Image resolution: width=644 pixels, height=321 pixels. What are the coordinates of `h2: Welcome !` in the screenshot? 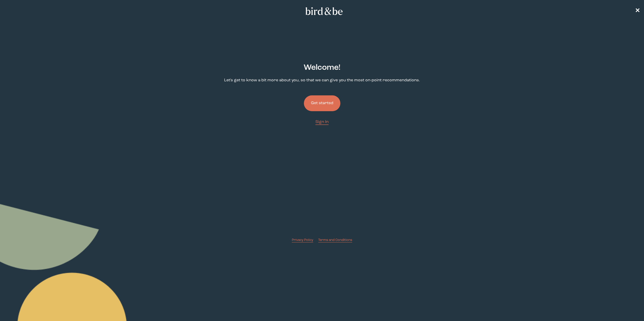 It's located at (322, 68).